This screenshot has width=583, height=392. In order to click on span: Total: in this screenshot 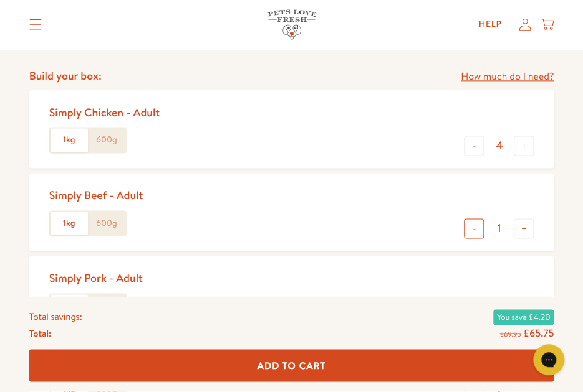, I will do `click(40, 333)`.